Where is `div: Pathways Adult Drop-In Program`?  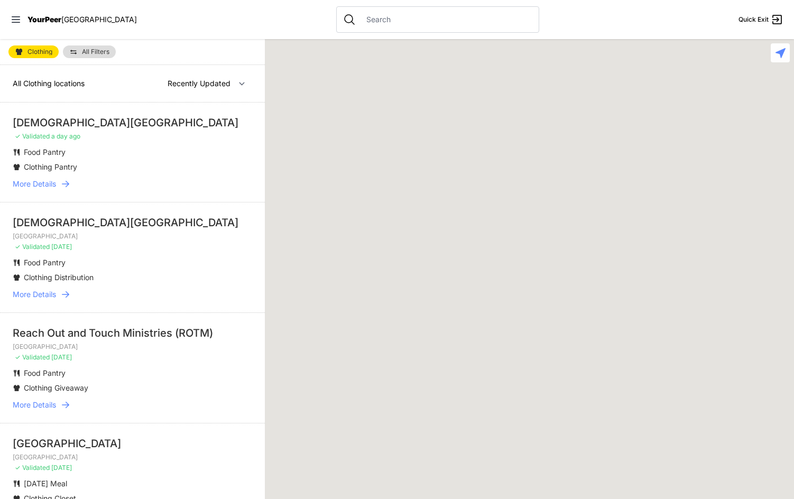 div: Pathways Adult Drop-In Program is located at coordinates (434, 281).